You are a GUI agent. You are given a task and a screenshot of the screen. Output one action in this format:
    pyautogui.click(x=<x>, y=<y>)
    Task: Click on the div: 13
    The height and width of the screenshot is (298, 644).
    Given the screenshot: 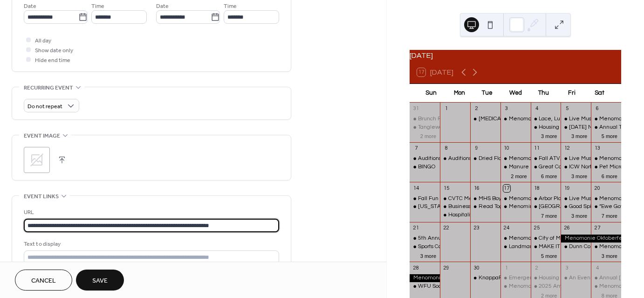 What is the action you would take?
    pyautogui.click(x=597, y=148)
    